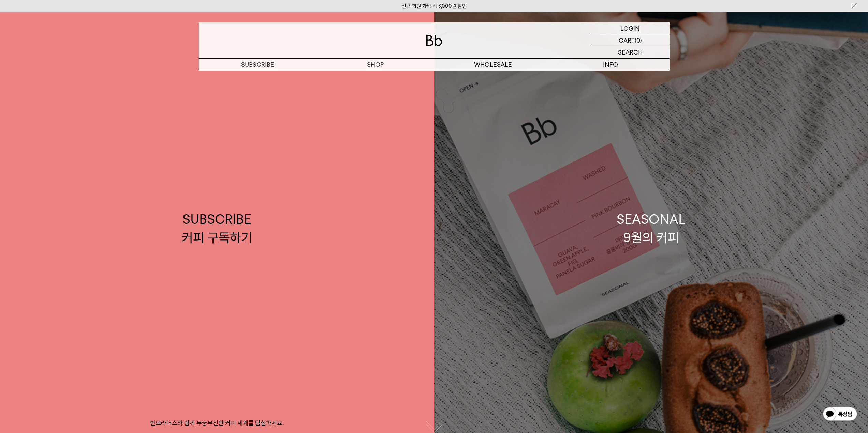  What do you see at coordinates (434, 40) in the screenshot?
I see `img: 로고` at bounding box center [434, 40].